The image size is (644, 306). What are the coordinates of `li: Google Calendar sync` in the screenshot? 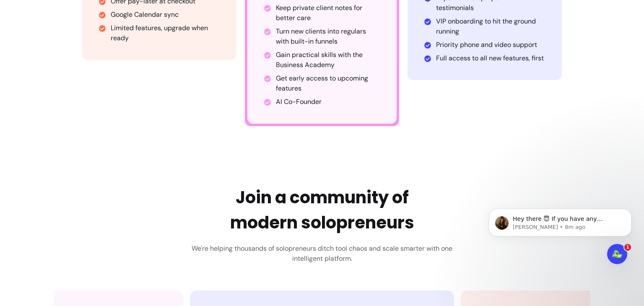 It's located at (165, 15).